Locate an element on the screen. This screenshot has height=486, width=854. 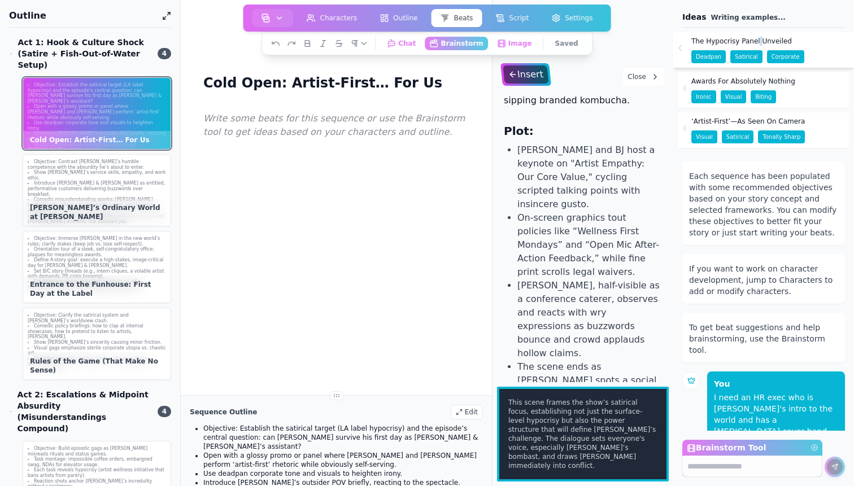
p: You is located at coordinates (776, 384).